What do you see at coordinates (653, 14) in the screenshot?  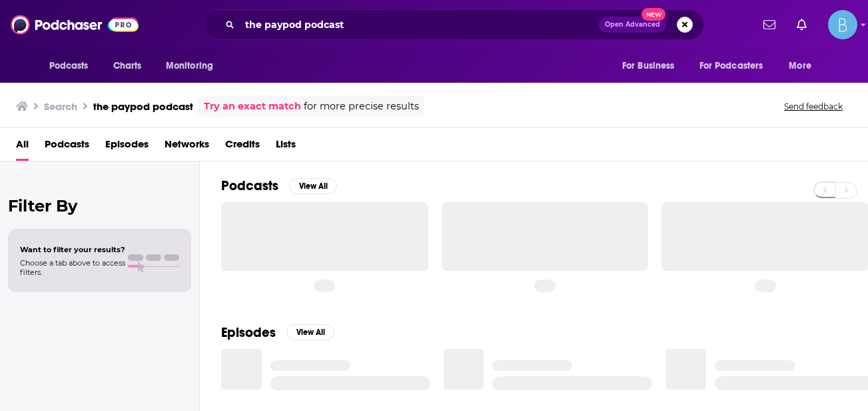 I see `span: New` at bounding box center [653, 14].